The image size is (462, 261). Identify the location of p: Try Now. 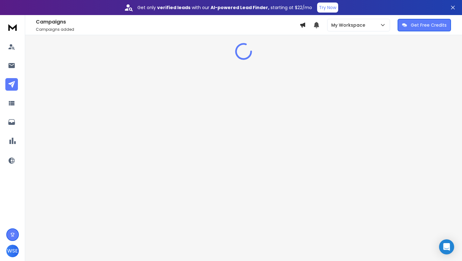
(327, 8).